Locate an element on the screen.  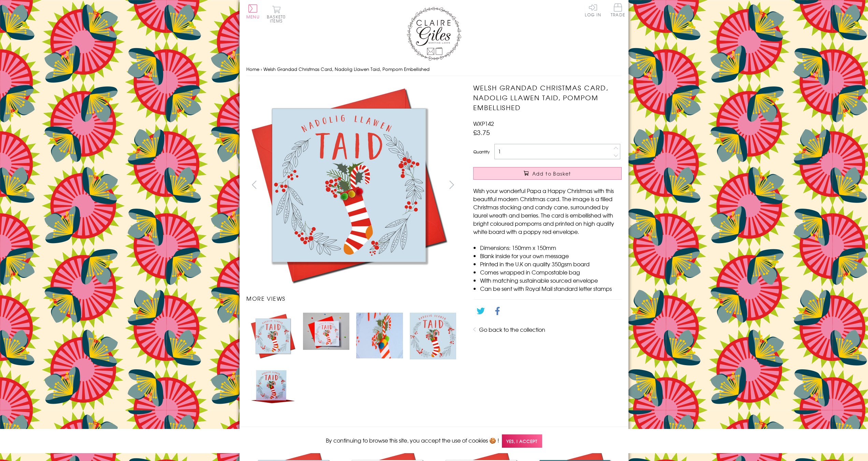
li: Can be sent with Royal Mail standard letter stamps is located at coordinates (551, 289).